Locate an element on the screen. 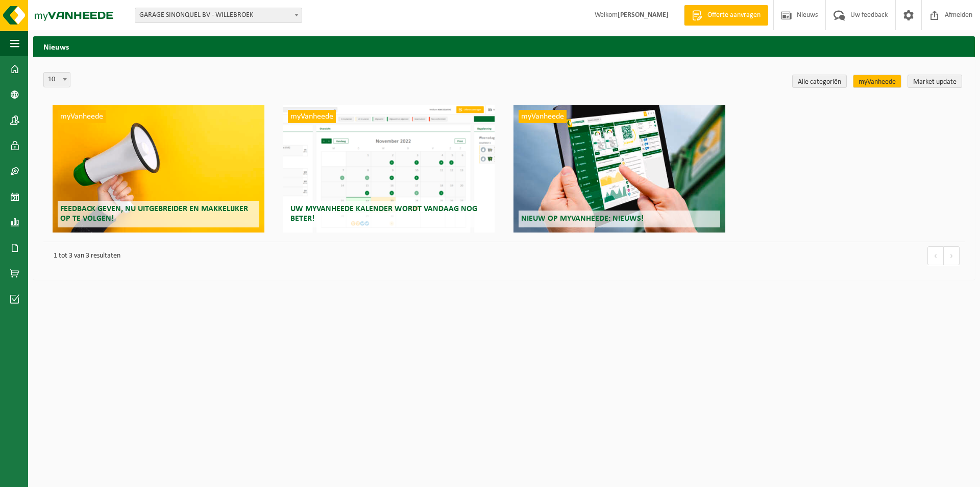  a: vorige is located at coordinates (935, 255).